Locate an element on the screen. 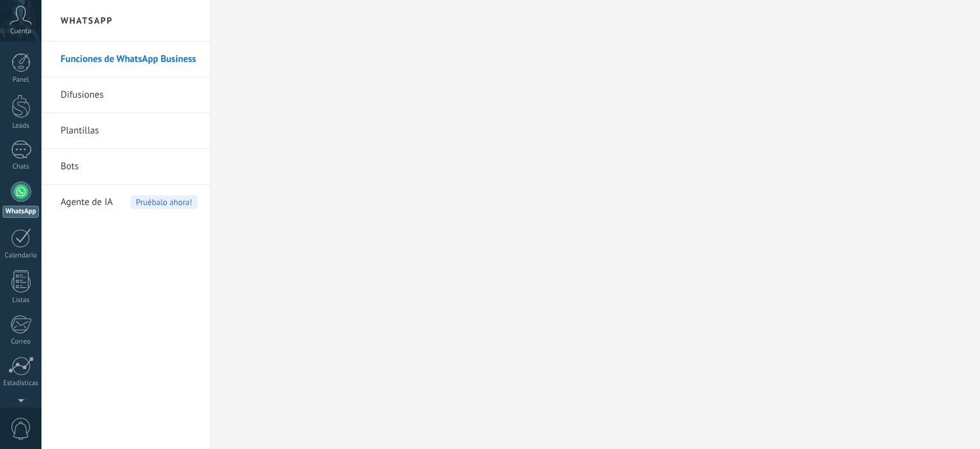 The image size is (980, 449). a: Funciones de WhatsApp Business is located at coordinates (129, 59).